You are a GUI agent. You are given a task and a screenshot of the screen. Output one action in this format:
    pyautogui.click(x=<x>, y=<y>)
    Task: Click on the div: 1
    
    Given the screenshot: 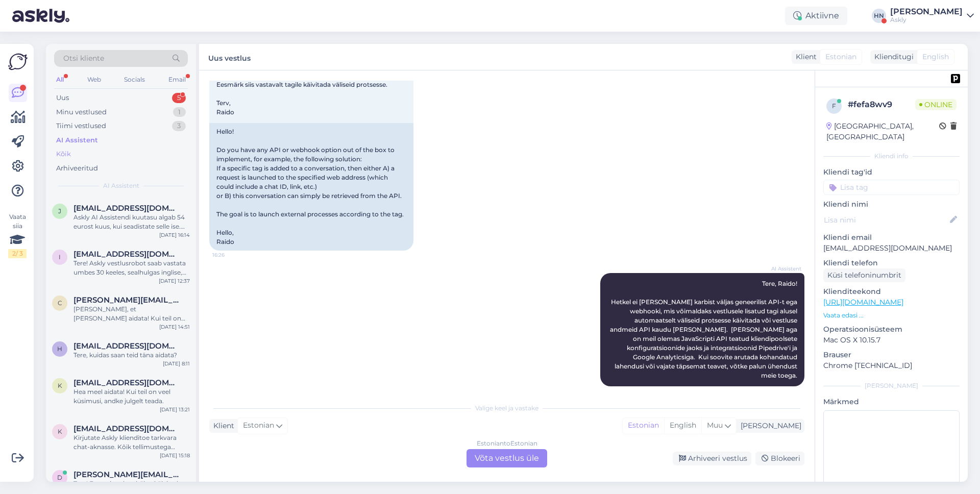 What is the action you would take?
    pyautogui.click(x=179, y=112)
    